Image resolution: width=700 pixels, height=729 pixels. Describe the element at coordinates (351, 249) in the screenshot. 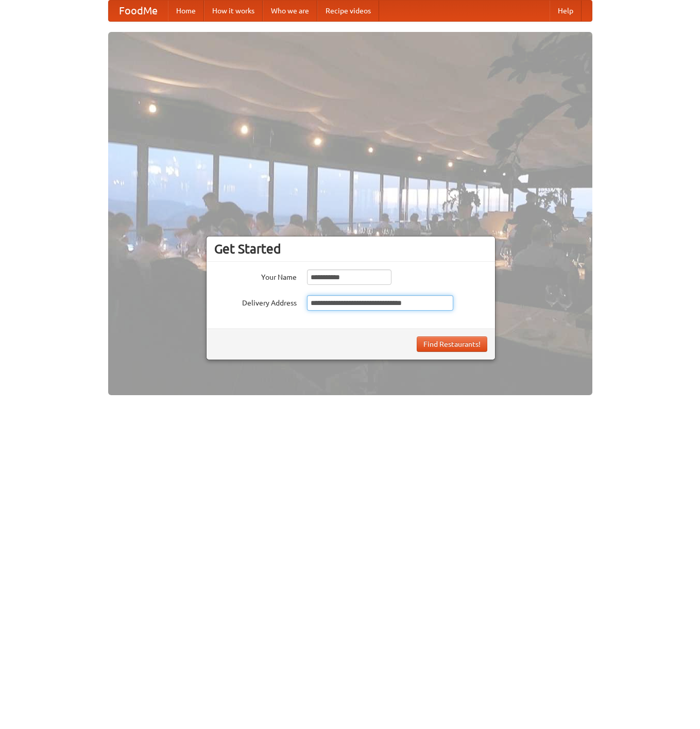

I see `h3: Get Started` at that location.